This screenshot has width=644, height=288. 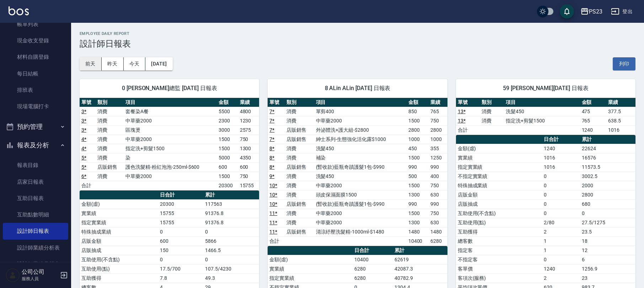 What do you see at coordinates (181, 213) in the screenshot?
I see `td: 15755` at bounding box center [181, 213].